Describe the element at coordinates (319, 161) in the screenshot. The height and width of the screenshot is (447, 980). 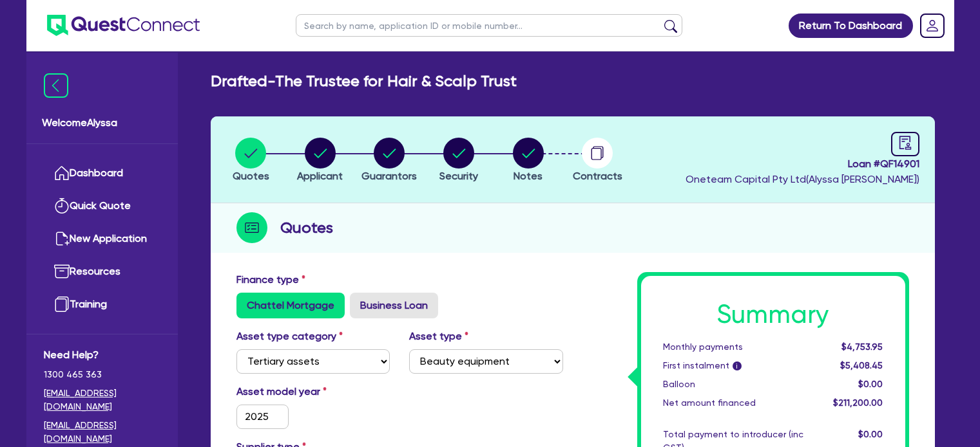
I see `button: Applicant` at that location.